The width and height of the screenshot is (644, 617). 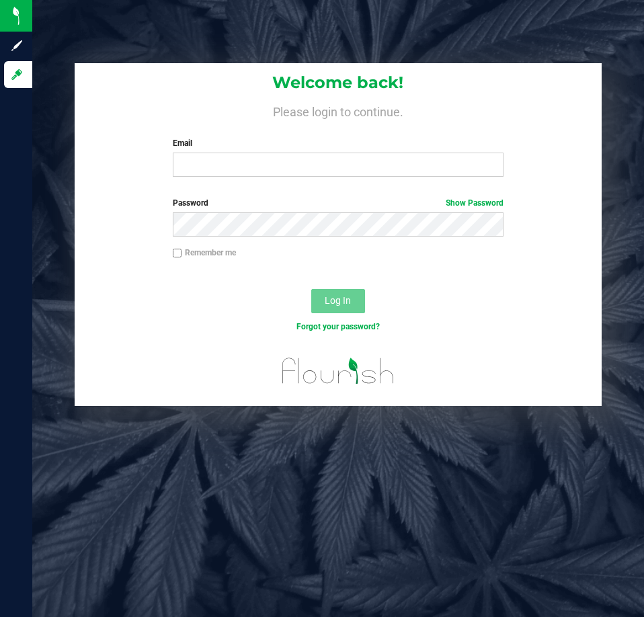 I want to click on input: Remember me, so click(x=177, y=253).